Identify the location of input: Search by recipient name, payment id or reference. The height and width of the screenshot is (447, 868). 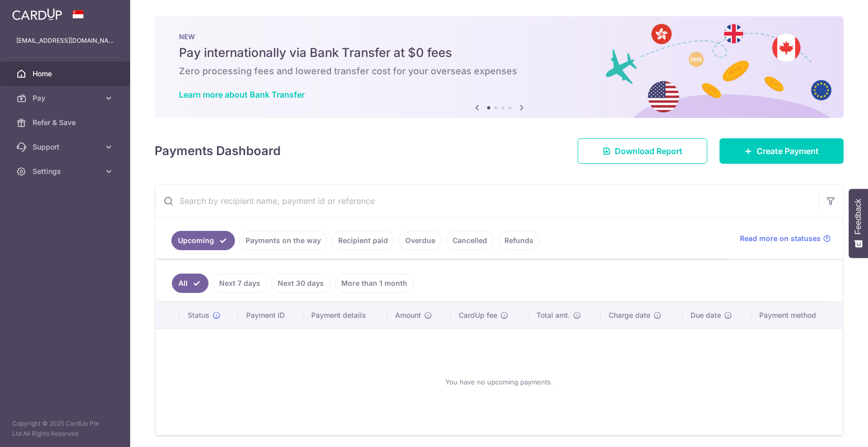
(487, 200).